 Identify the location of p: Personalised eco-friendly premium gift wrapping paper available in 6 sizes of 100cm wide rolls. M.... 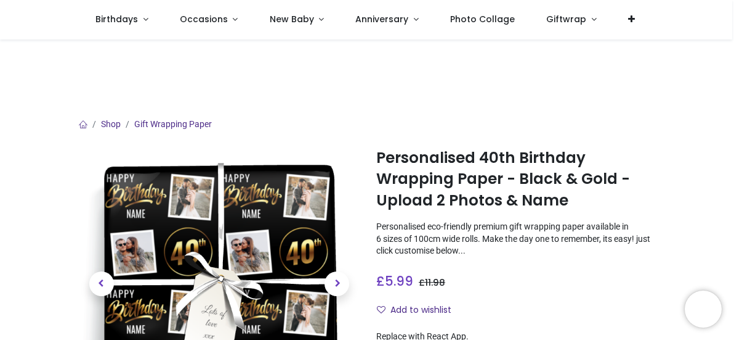
(515, 238).